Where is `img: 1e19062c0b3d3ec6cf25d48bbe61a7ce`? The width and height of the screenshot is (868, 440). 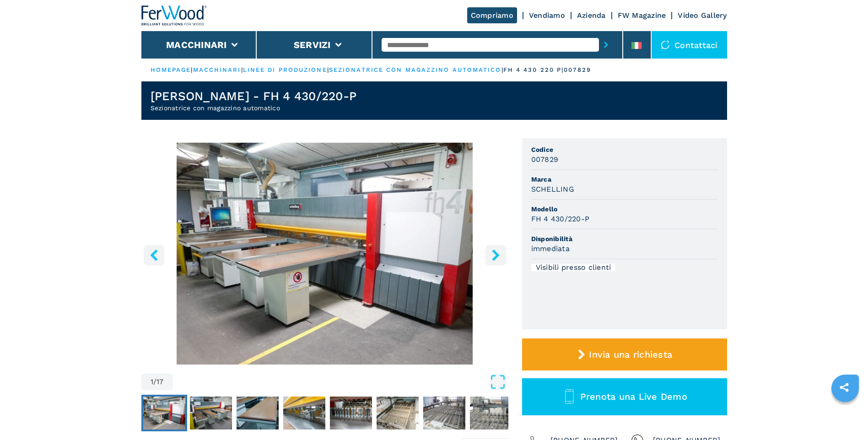
img: 1e19062c0b3d3ec6cf25d48bbe61a7ce is located at coordinates (211, 413).